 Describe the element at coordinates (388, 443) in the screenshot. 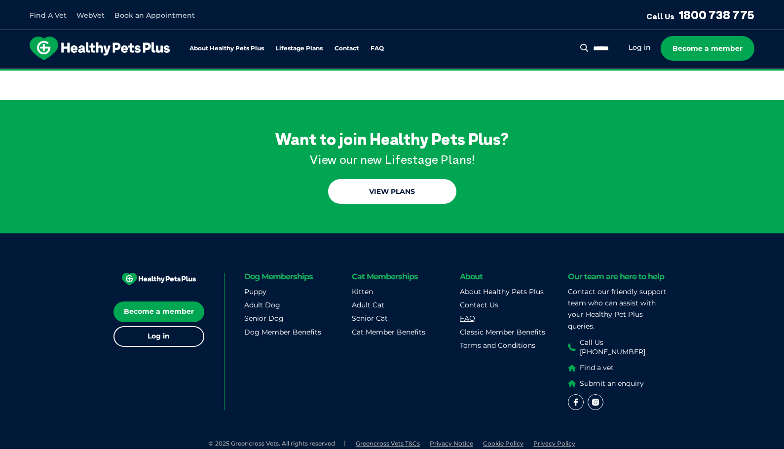

I see `a: Greencross Vets T&Cs` at that location.